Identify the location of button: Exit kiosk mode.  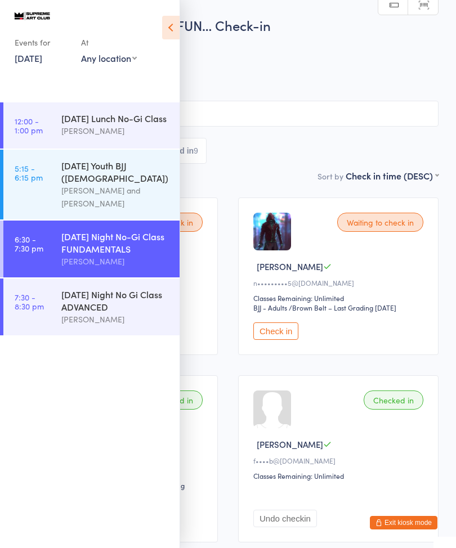
(403, 523).